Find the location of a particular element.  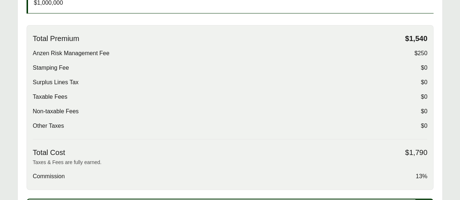

span: Surplus Lines Tax is located at coordinates (56, 83).